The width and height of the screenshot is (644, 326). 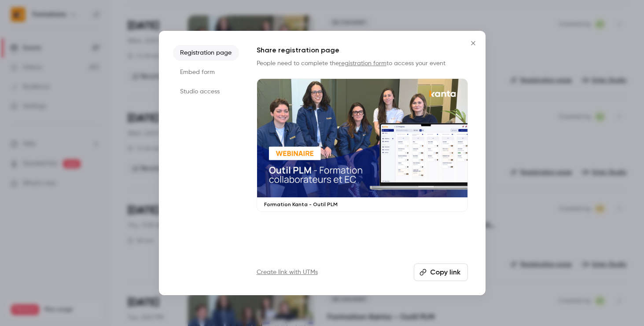 What do you see at coordinates (206, 92) in the screenshot?
I see `li: Studio access` at bounding box center [206, 92].